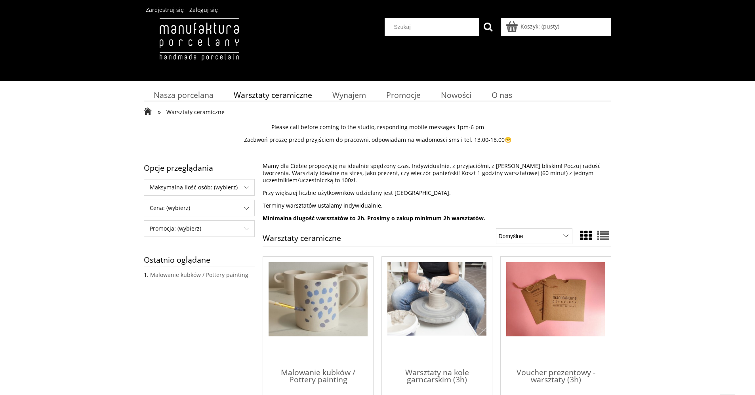  What do you see at coordinates (403, 95) in the screenshot?
I see `a: Promocje` at bounding box center [403, 95].